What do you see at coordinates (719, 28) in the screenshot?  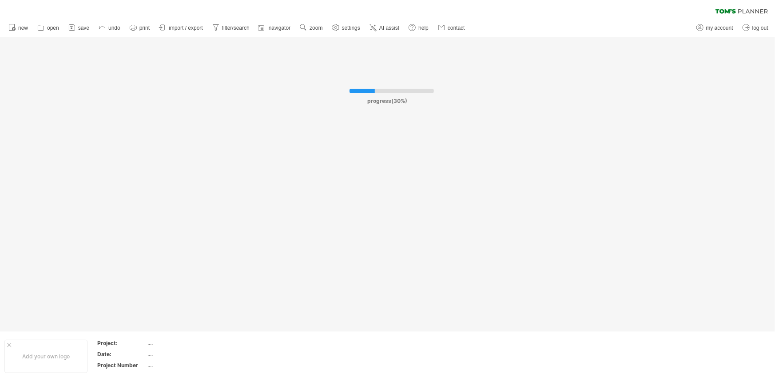 I see `span: my account` at bounding box center [719, 28].